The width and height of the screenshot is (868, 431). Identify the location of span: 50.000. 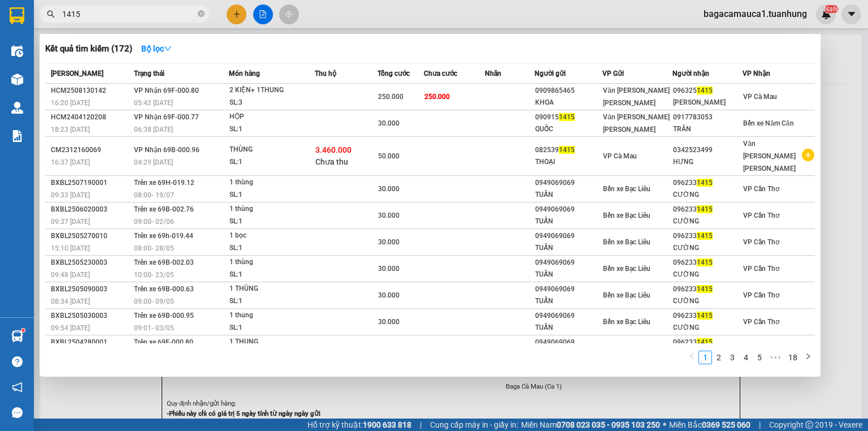
(389, 156).